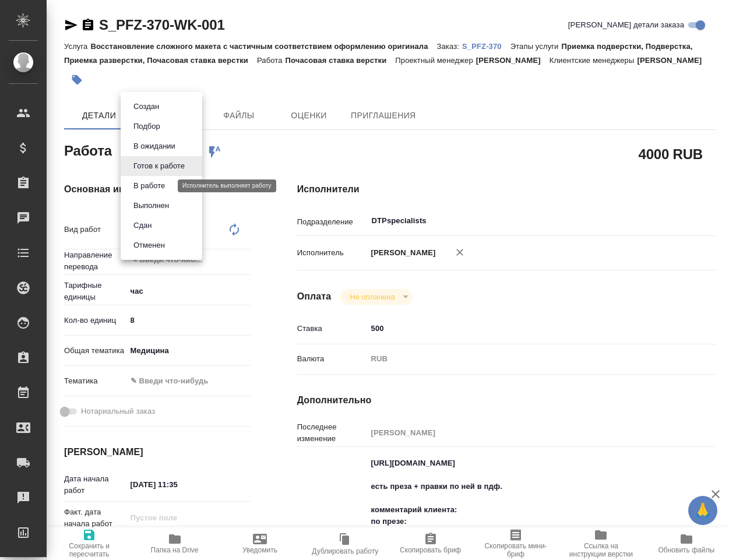  I want to click on button: В ожидании, so click(154, 146).